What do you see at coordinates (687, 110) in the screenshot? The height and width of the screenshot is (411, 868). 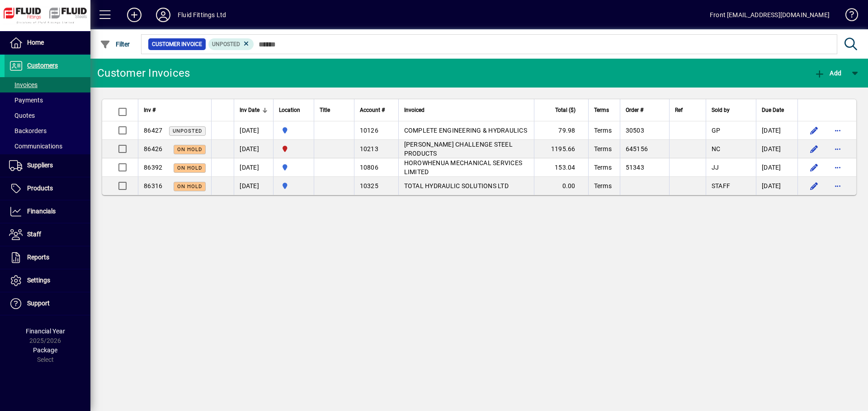 I see `div: Ref` at bounding box center [687, 110].